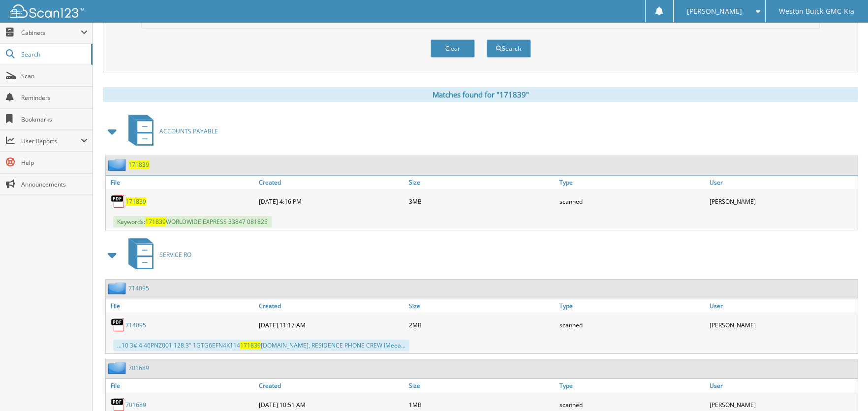 This screenshot has width=868, height=411. I want to click on span: Weston Buick-GMC-Kia, so click(817, 11).